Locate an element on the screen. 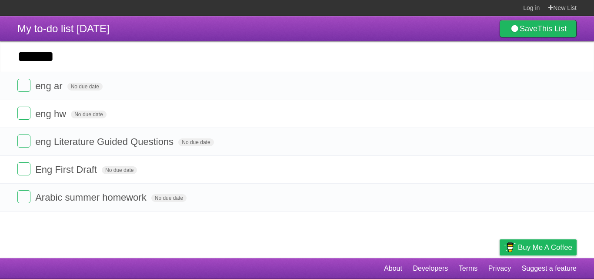 The height and width of the screenshot is (279, 594). span: eng hw is located at coordinates (52, 113).